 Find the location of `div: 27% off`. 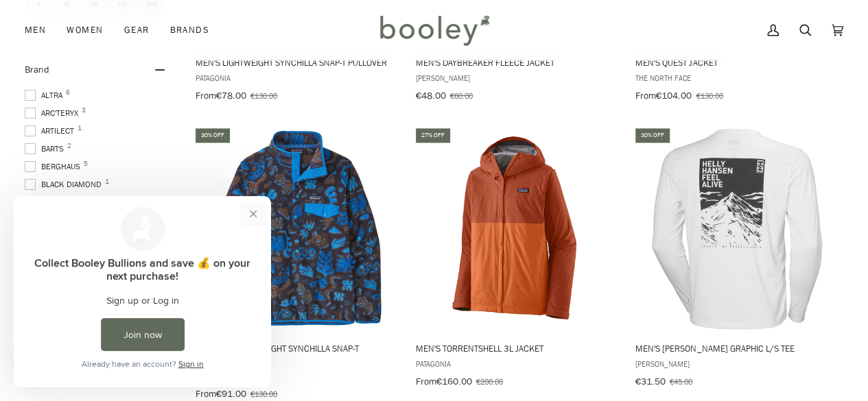

div: 27% off is located at coordinates (434, 135).